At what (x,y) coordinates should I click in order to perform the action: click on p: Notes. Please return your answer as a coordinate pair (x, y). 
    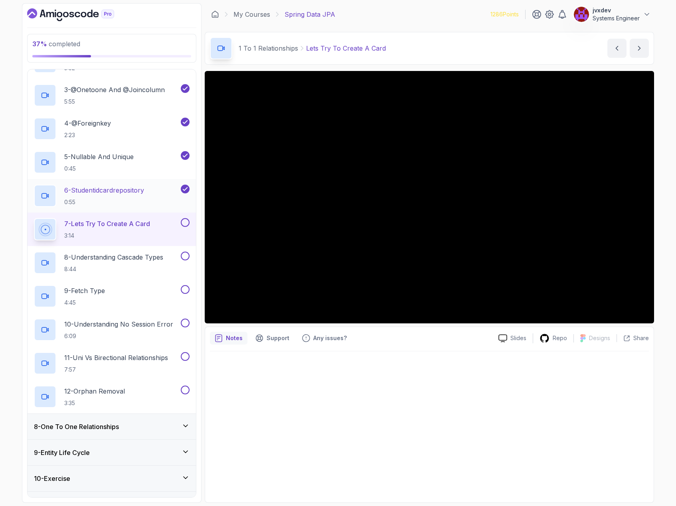
    Looking at the image, I should click on (234, 338).